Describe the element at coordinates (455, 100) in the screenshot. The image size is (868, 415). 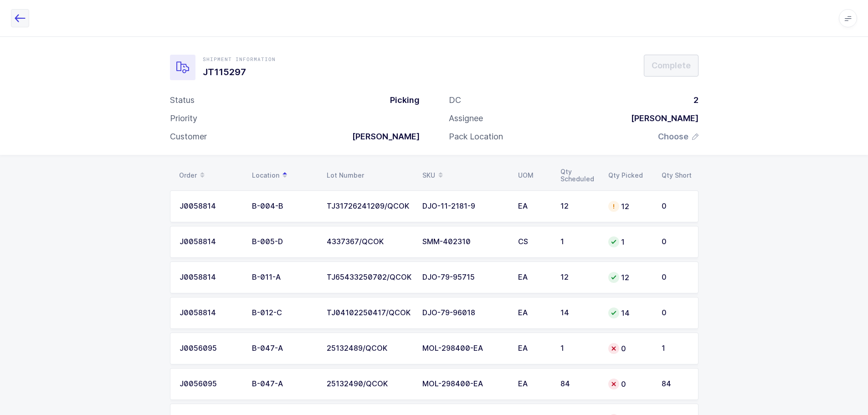
I see `div: DC` at that location.